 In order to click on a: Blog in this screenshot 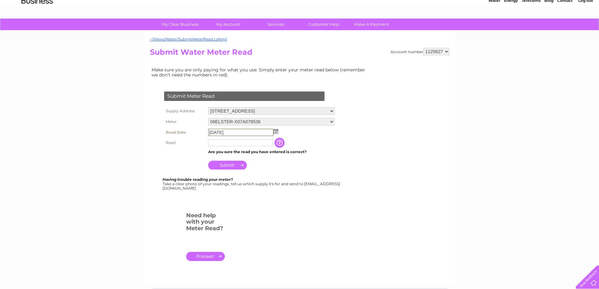, I will do `click(549, 29)`.